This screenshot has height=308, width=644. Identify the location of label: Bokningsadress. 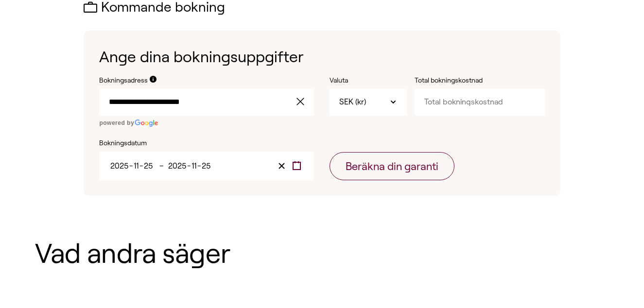
(124, 81).